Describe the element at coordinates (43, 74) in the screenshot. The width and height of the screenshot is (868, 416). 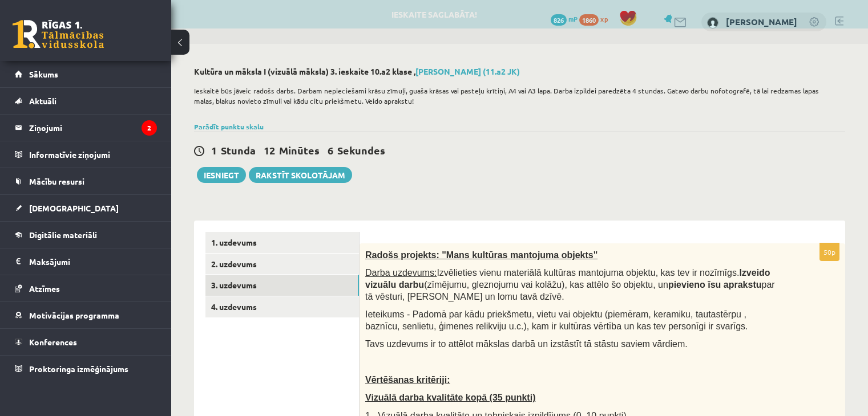
I see `span: Sākums` at that location.